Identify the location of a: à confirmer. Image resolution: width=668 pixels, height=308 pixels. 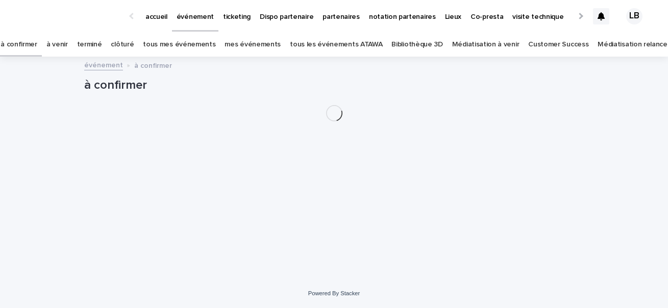
(19, 44).